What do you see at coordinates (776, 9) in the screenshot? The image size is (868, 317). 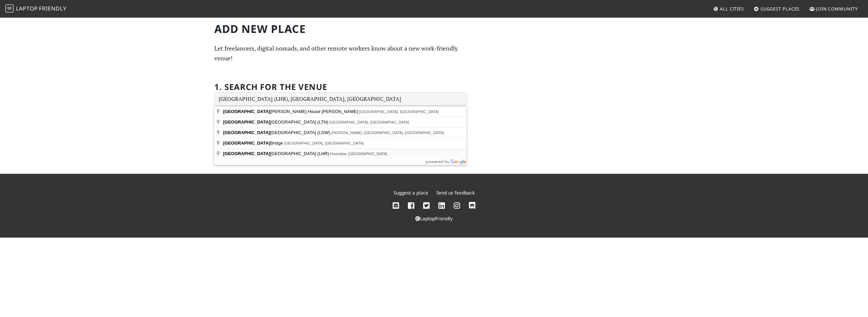 I see `a: Suggest Places` at bounding box center [776, 9].